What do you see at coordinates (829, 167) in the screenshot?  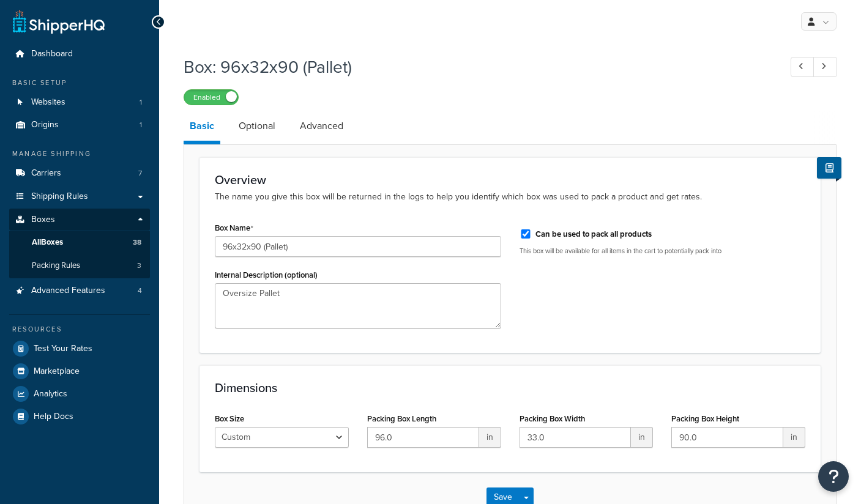 I see `button: Show Help Docs` at bounding box center [829, 167].